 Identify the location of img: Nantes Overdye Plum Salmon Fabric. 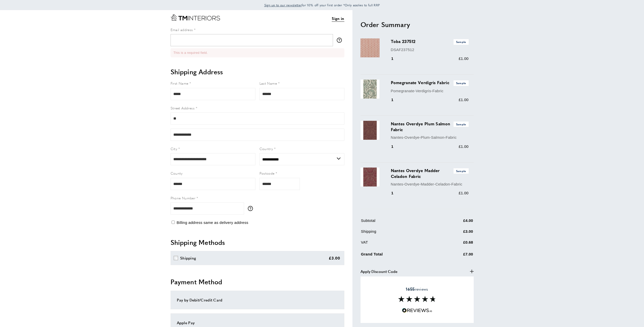
(370, 130).